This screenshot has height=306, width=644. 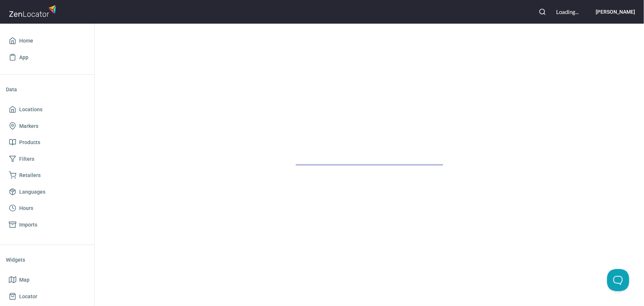 I want to click on span: Retailers, so click(x=30, y=175).